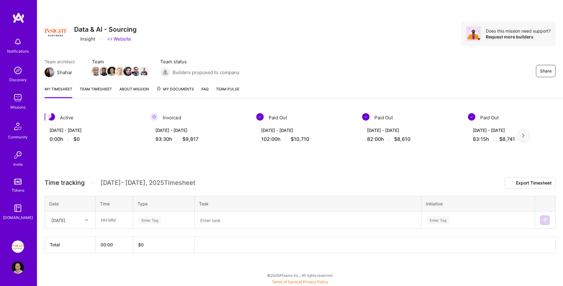  Describe the element at coordinates (134, 92) in the screenshot. I see `a: About Mission` at that location.